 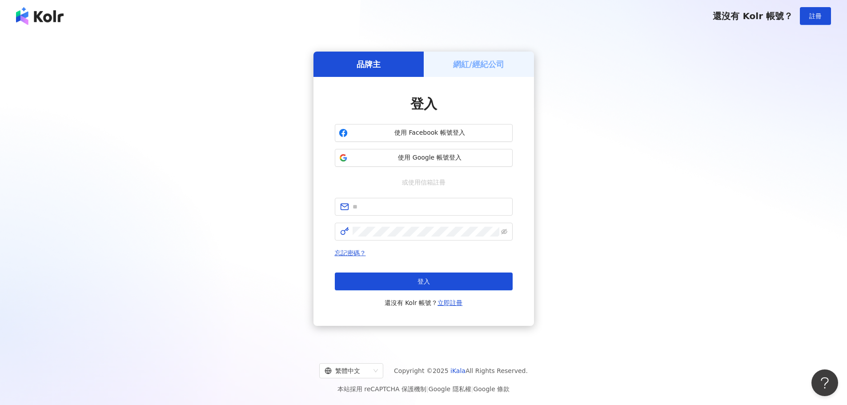 I want to click on h5: 網紅/經紀公司, so click(x=478, y=64).